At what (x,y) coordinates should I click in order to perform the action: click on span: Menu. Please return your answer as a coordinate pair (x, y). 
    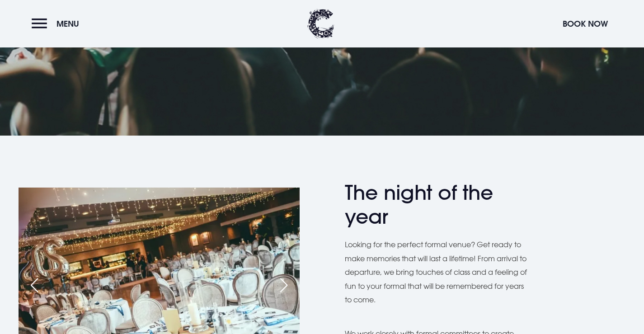
    Looking at the image, I should click on (68, 24).